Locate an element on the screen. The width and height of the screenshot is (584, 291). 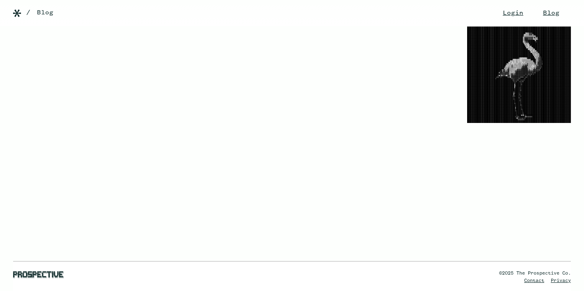
a: Blog is located at coordinates (45, 13).